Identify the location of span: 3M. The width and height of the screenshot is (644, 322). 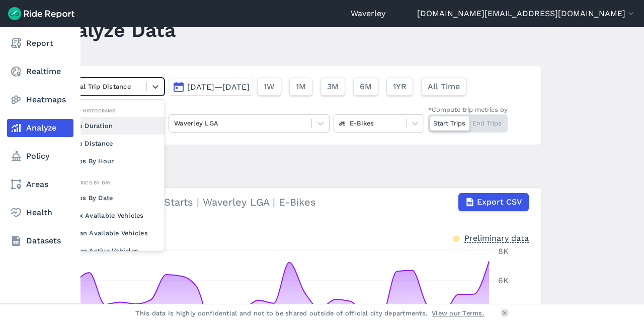
(333, 86).